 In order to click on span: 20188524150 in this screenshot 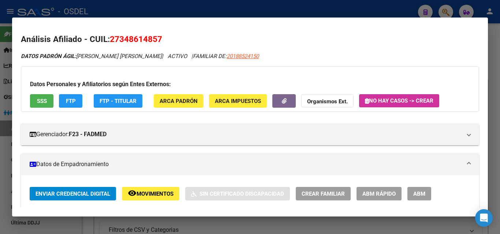, I will do `click(243, 56)`.